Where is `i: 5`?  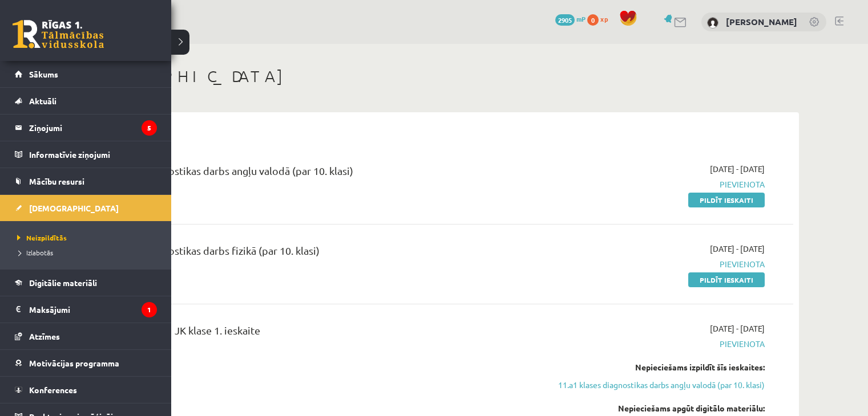 i: 5 is located at coordinates (149, 128).